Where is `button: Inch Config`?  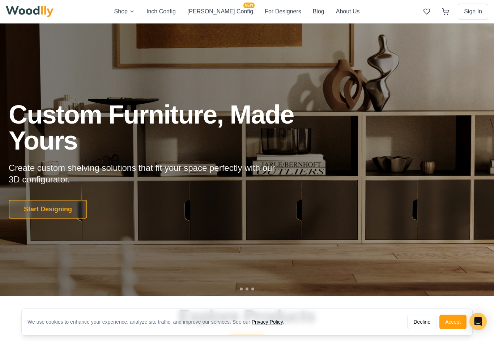
button: Inch Config is located at coordinates (161, 12).